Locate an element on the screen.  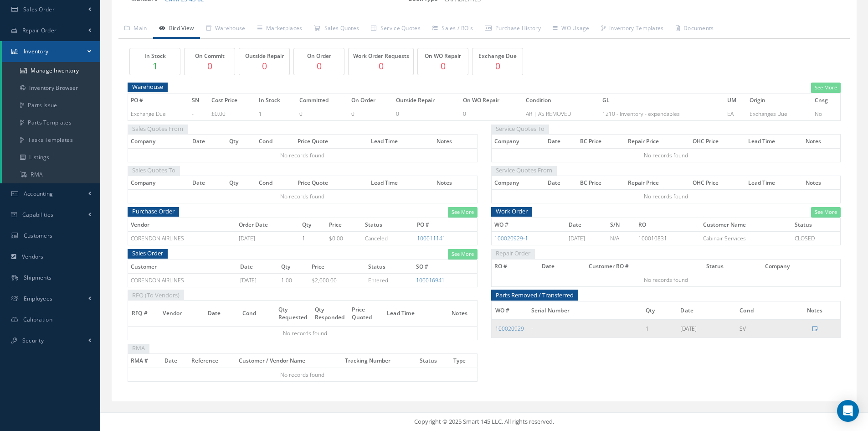
th: Qty is located at coordinates (241, 141).